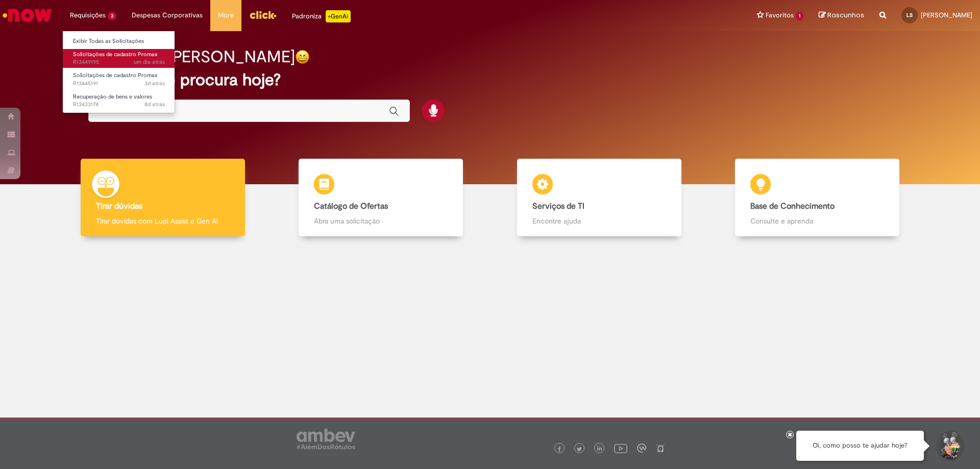  I want to click on div: Padroniza, so click(321, 16).